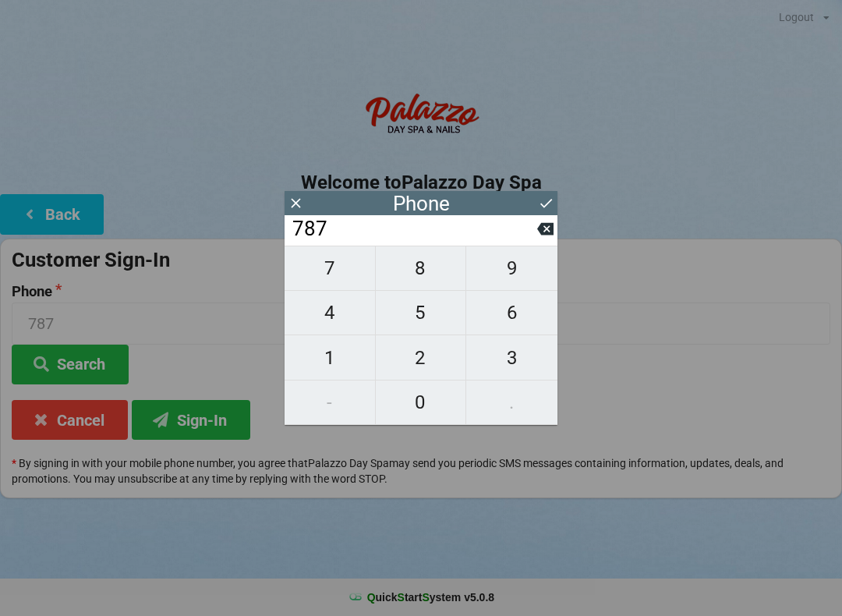 The width and height of the screenshot is (842, 616). Describe the element at coordinates (511, 358) in the screenshot. I see `span: 3` at that location.